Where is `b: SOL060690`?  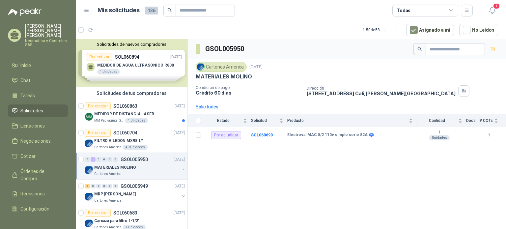
b: SOL060690 is located at coordinates (262, 135).